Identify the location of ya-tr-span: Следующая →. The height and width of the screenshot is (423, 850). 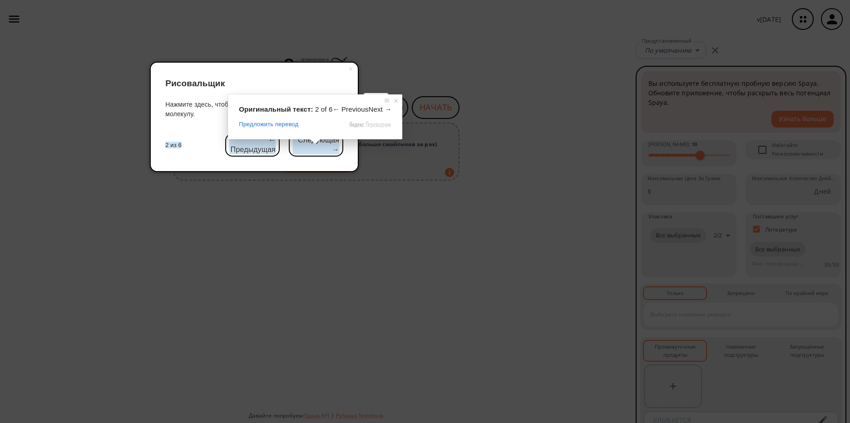
(316, 145).